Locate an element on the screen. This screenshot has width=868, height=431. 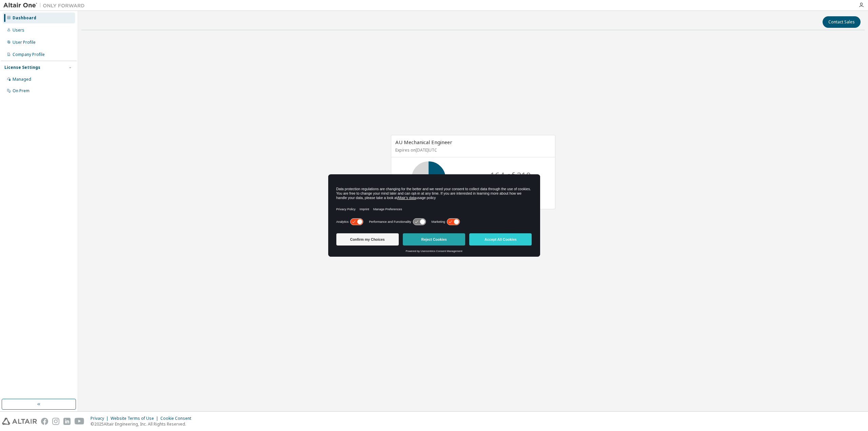
img: facebook.svg is located at coordinates (44, 421).